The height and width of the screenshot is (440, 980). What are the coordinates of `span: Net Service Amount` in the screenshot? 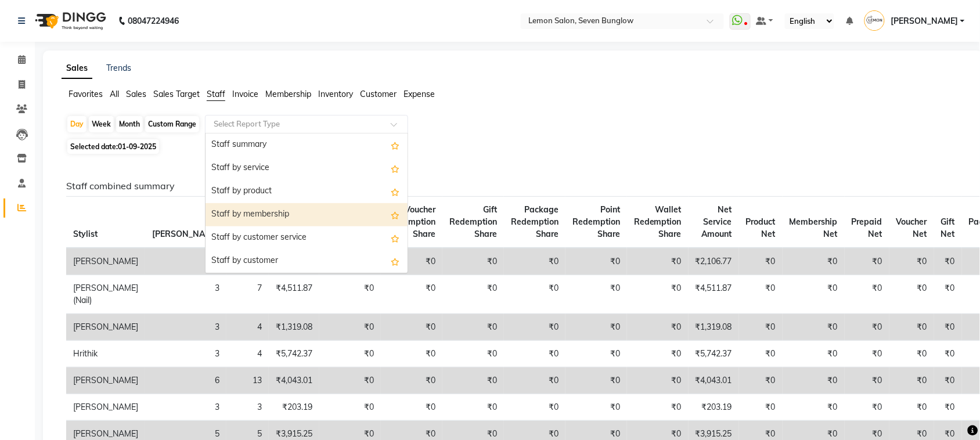 It's located at (717, 222).